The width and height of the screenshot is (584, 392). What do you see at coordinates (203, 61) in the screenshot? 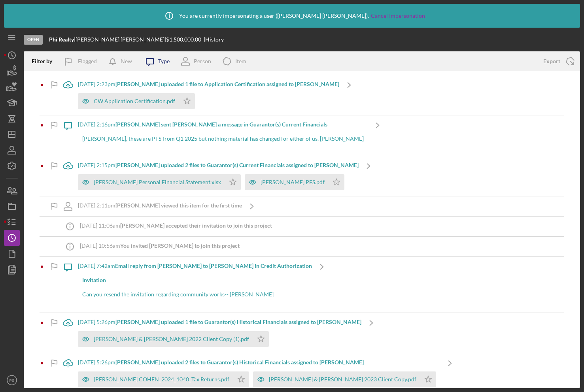
I see `div: Person` at bounding box center [203, 61].